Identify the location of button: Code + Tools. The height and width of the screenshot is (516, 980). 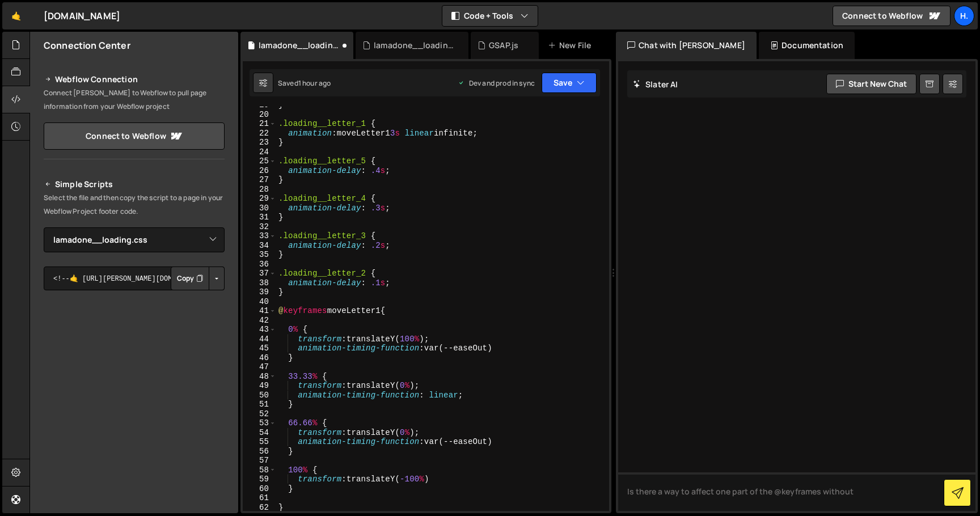
(490, 16).